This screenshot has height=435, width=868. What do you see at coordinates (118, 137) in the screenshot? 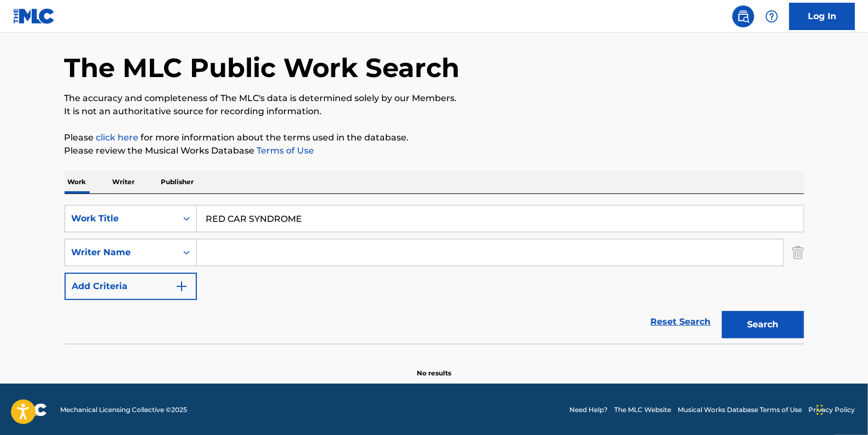
I see `a: click here` at bounding box center [118, 137].